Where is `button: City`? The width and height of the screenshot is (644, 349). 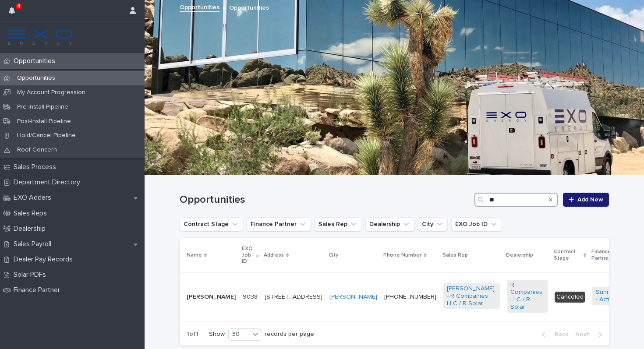 button: City is located at coordinates (433, 224).